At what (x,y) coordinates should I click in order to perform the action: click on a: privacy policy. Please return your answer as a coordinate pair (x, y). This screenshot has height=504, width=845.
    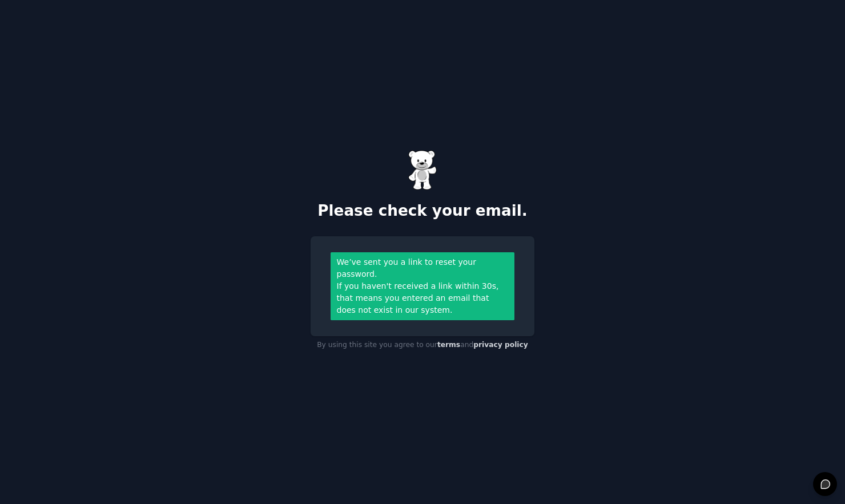
    Looking at the image, I should click on (501, 345).